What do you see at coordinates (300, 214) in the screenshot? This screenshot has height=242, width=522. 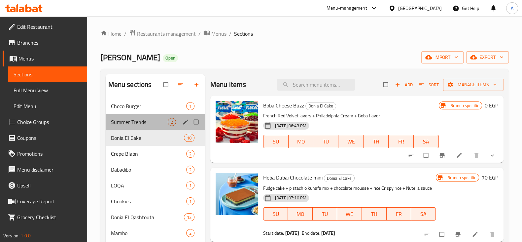 I see `button: MO` at bounding box center [300, 214].